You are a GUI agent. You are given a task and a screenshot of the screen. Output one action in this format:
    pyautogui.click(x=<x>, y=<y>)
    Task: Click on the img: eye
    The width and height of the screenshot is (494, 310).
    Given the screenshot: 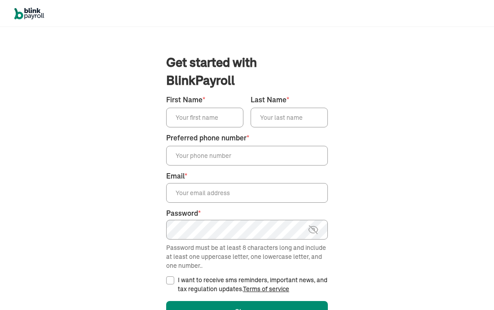 What is the action you would take?
    pyautogui.click(x=313, y=230)
    